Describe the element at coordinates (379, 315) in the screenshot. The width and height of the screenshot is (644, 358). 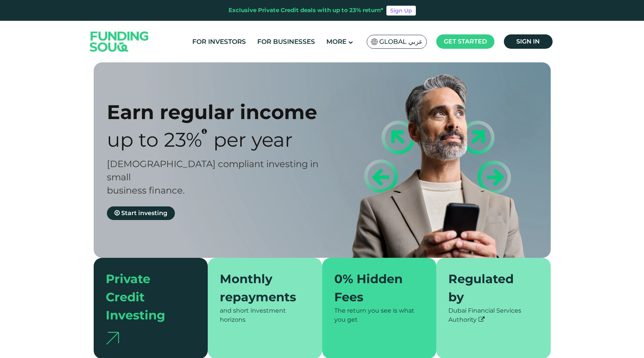
I see `div: The return you see is what you get` at that location.